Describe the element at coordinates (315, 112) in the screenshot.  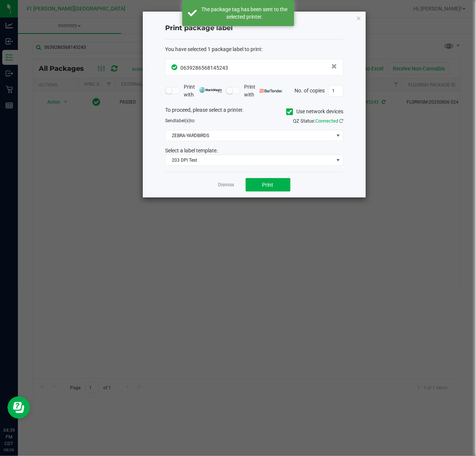
I see `label: Use network devices` at that location.